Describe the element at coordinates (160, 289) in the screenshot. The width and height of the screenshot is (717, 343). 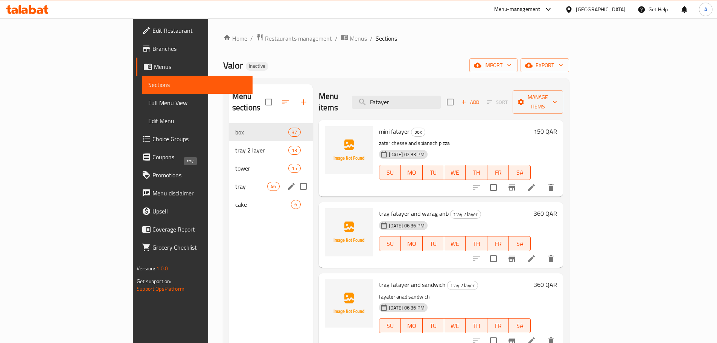
I see `a: Support.OpsPlatform` at that location.